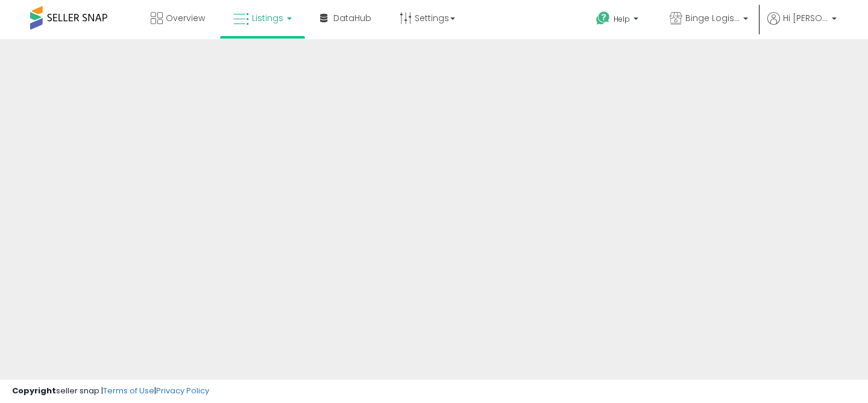 The width and height of the screenshot is (868, 403). I want to click on a: Help, so click(619, 21).